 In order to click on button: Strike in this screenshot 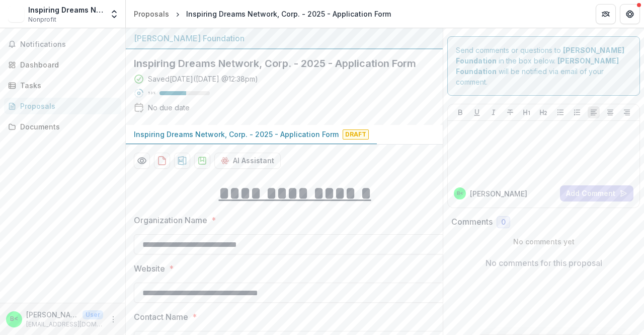, I will do `click(510, 112)`.